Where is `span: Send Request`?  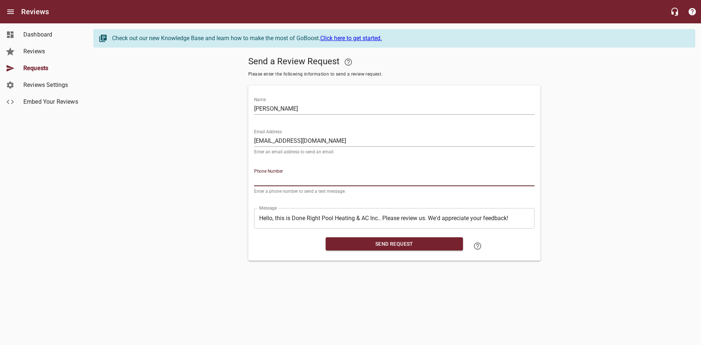 span: Send Request is located at coordinates (394, 244).